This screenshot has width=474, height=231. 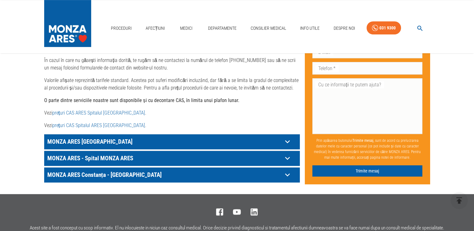 What do you see at coordinates (121, 28) in the screenshot?
I see `a: Proceduri` at bounding box center [121, 28].